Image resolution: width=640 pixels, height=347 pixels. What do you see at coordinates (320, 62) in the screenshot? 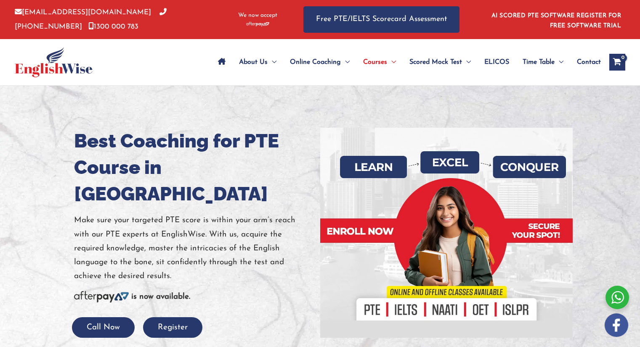
I see `a: Online CoachingMenu Toggle` at bounding box center [320, 62].